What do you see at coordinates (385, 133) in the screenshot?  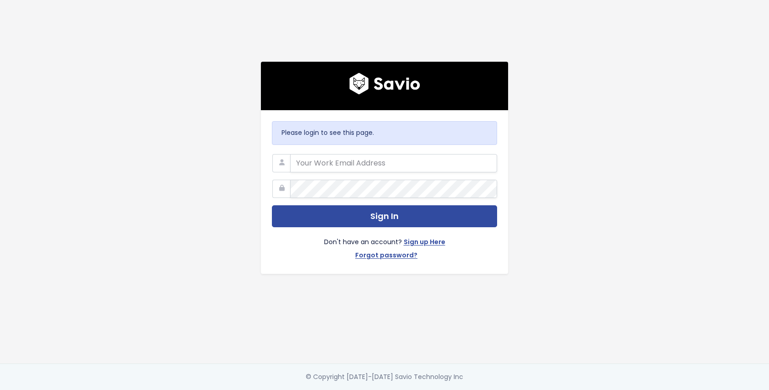 I see `p: Please login to see this page.` at bounding box center [385, 133].